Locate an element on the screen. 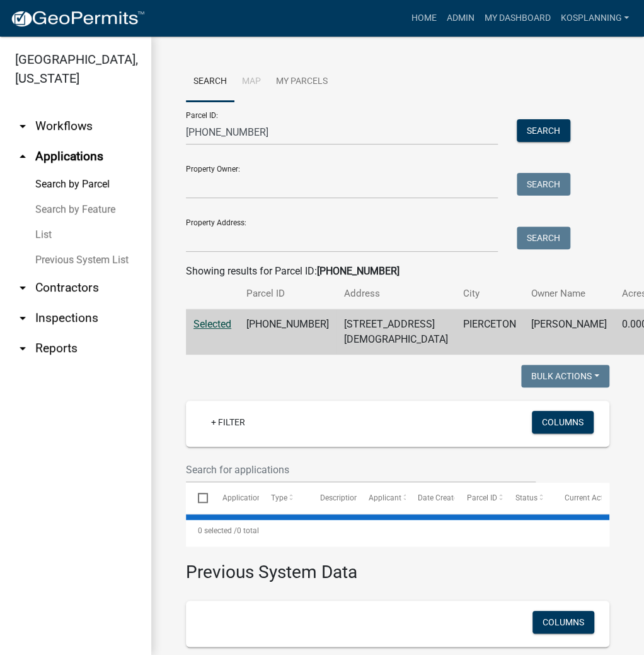 Image resolution: width=644 pixels, height=655 pixels. td: PIERCETON is located at coordinates (490, 332).